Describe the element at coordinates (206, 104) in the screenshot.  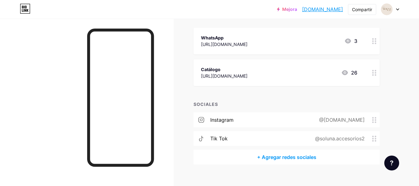
I see `font: SOCIALES` at that location.